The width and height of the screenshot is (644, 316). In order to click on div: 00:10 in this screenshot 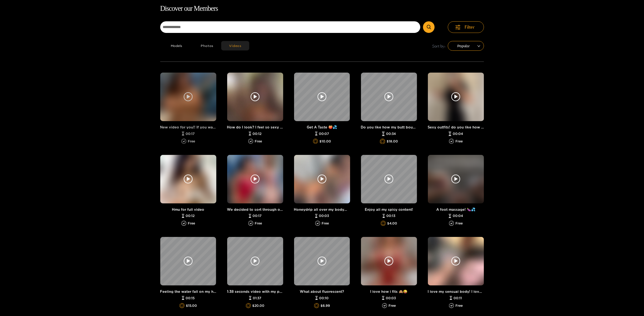, I will do `click(322, 298)`.